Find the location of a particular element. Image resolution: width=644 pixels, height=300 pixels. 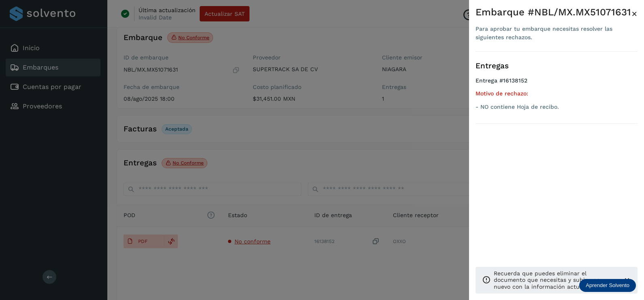

div: Embarque #NBL/MX.MX51071631 is located at coordinates (553, 12).